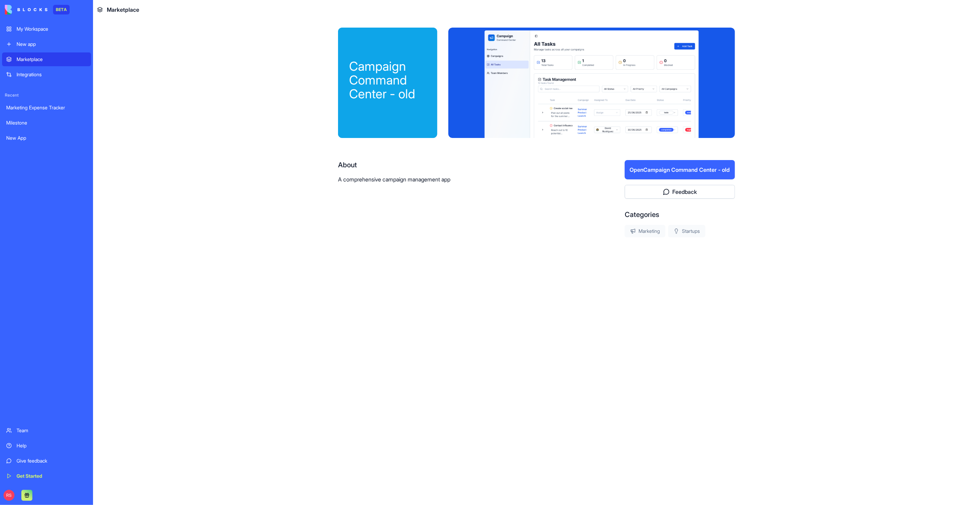 This screenshot has width=980, height=505. Describe the element at coordinates (47, 108) in the screenshot. I see `a: Marketing Expense Tracker` at that location.